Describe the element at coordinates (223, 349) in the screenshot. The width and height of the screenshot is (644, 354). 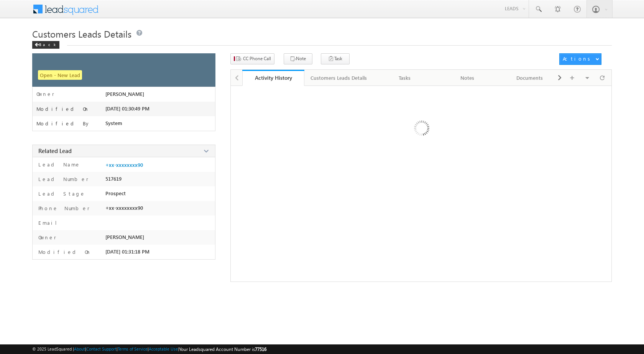
I see `span: Your Leadsquared Account Number is` at that location.